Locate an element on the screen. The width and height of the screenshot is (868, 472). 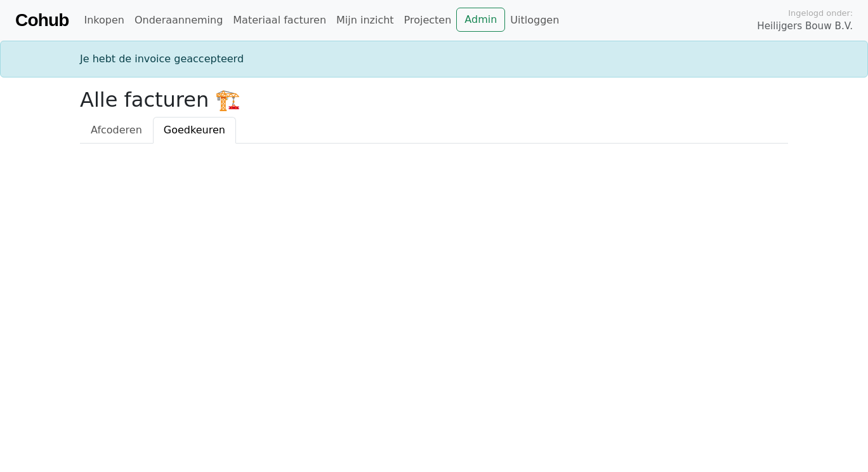
a: Projecten is located at coordinates (428, 20).